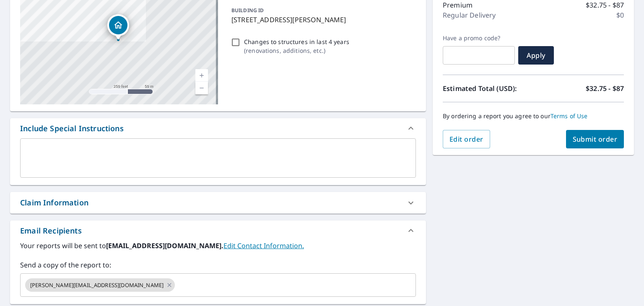 Image resolution: width=644 pixels, height=306 pixels. What do you see at coordinates (119, 27) in the screenshot?
I see `div: Dropped pin, building 1, Residential property, 550 15th Ave N South Saint Paul, MN 55075` at bounding box center [119, 27].